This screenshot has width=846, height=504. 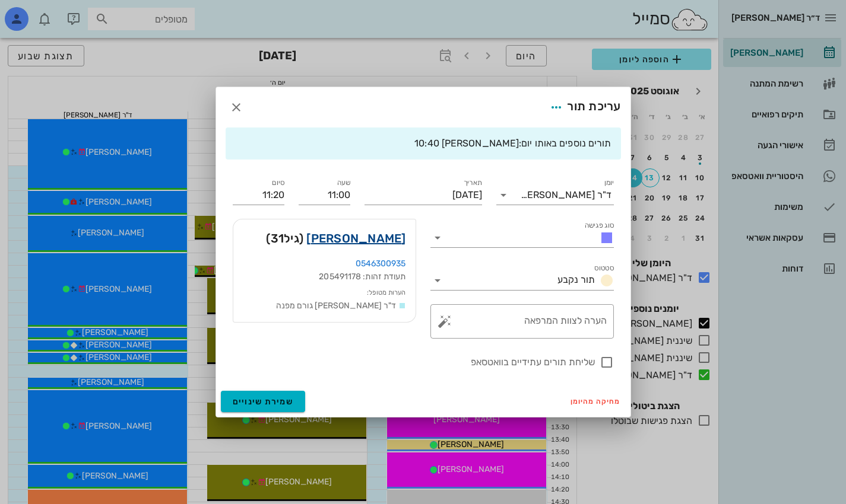 What do you see at coordinates (522, 238) in the screenshot?
I see `div: סוג פגישה` at bounding box center [522, 238].